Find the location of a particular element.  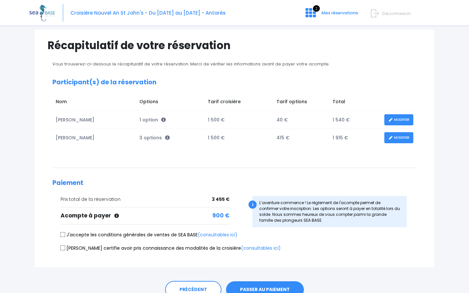

td: Nom is located at coordinates (94, 103).